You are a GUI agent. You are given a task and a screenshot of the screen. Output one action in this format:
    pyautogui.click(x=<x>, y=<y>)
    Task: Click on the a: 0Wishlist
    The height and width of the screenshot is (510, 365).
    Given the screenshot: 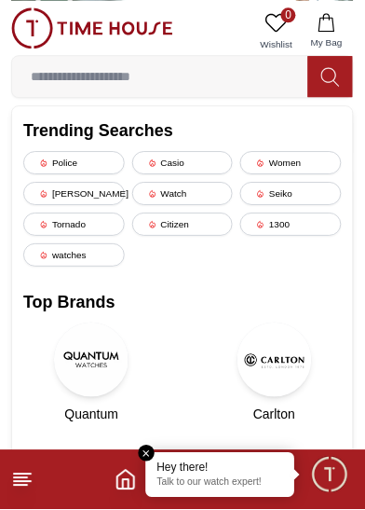 What is the action you would take?
    pyautogui.click(x=277, y=31)
    